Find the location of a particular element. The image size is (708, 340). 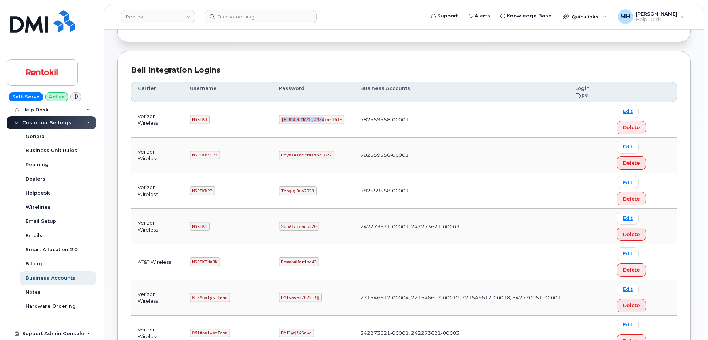

code: DMI1@$!&Save is located at coordinates (297, 333).